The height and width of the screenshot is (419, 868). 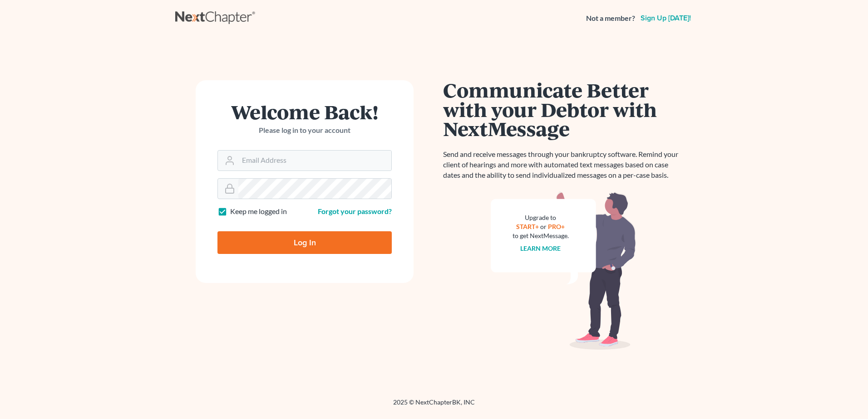 I want to click on p: Please log in to your account, so click(x=304, y=130).